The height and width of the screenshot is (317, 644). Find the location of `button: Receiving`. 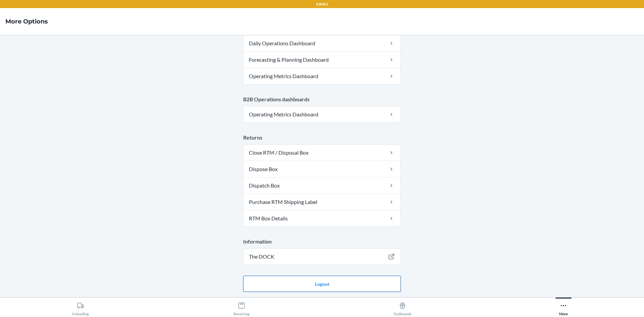

button: Receiving is located at coordinates (242, 307).